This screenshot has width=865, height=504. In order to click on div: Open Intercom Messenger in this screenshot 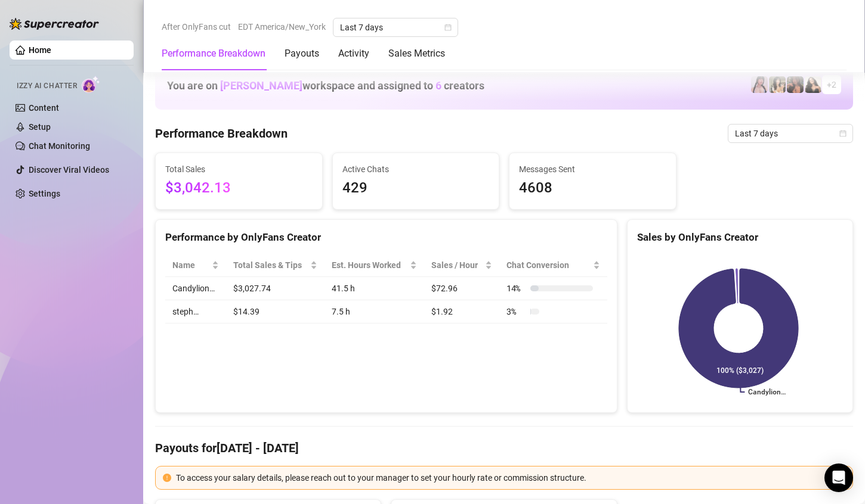, I will do `click(839, 478)`.